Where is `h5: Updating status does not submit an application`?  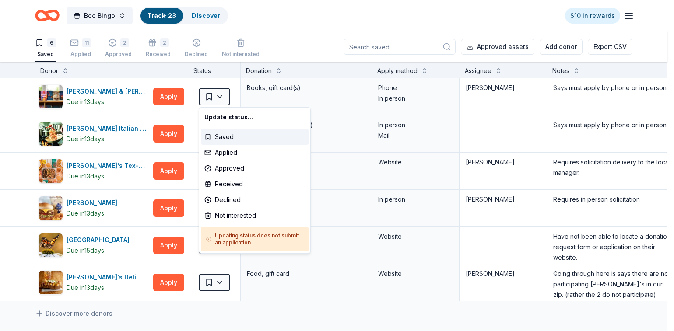
h5: Updating status does not submit an application is located at coordinates (255, 239).